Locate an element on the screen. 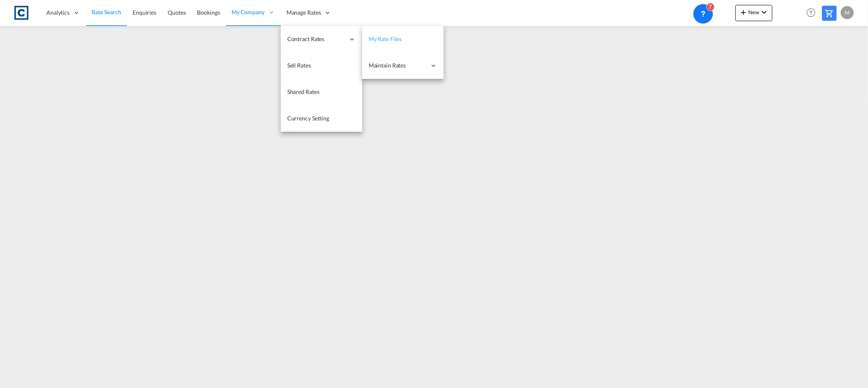 The image size is (868, 388). a: Sell Rates is located at coordinates (322, 65).